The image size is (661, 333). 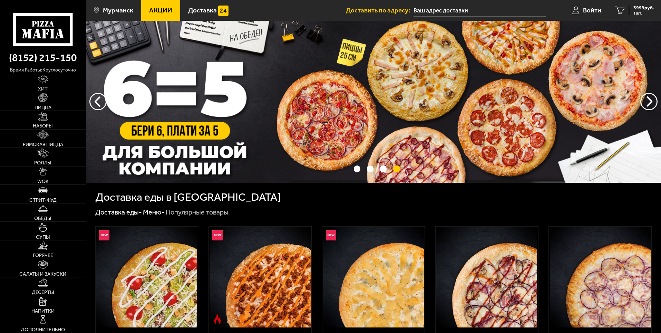 What do you see at coordinates (43, 292) in the screenshot?
I see `span: Десерты` at bounding box center [43, 292].